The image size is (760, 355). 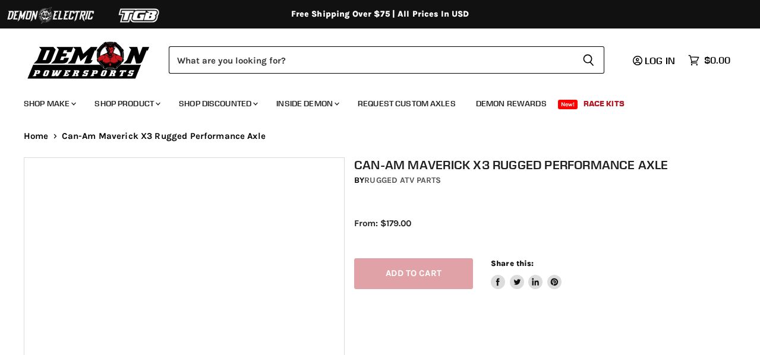 I want to click on a: Log in, so click(x=655, y=61).